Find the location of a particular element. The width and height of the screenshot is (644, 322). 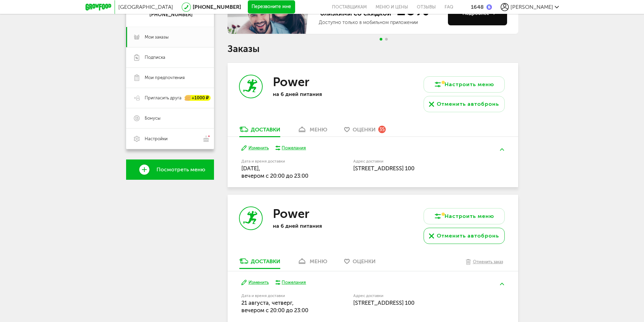

div: +1000 ₽ is located at coordinates (198, 98).